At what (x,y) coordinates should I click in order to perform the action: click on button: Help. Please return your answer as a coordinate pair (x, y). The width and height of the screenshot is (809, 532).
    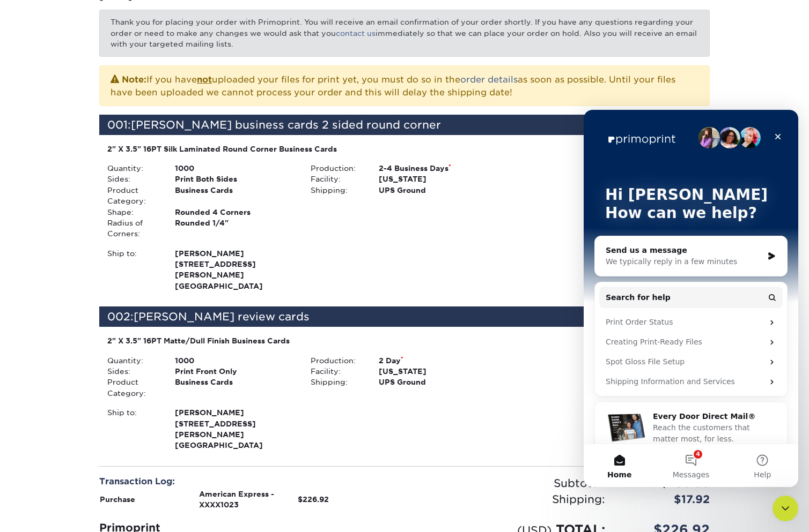
    Looking at the image, I should click on (179, 356).